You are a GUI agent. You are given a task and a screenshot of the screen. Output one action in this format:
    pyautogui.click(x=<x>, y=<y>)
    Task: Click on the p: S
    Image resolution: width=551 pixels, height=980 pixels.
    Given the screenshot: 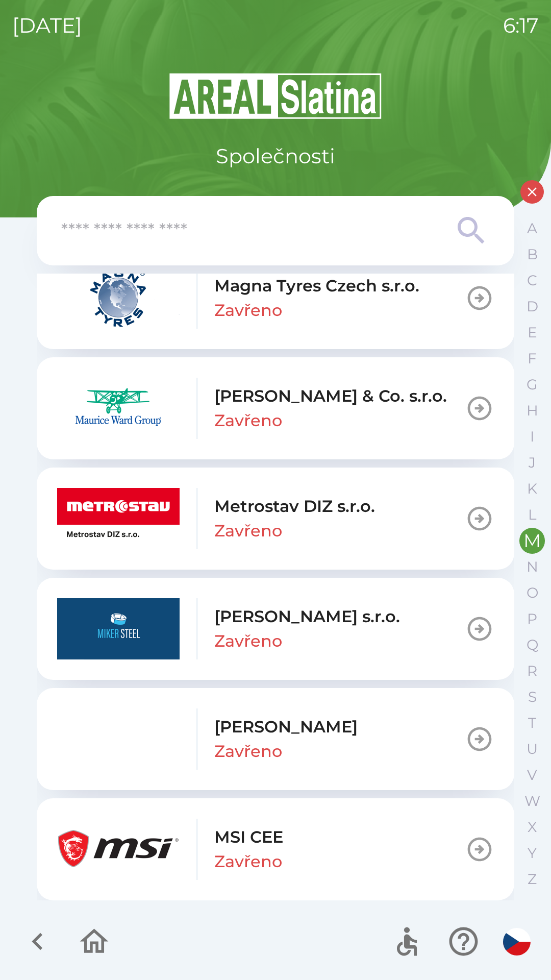 What is the action you would take?
    pyautogui.click(x=532, y=696)
    